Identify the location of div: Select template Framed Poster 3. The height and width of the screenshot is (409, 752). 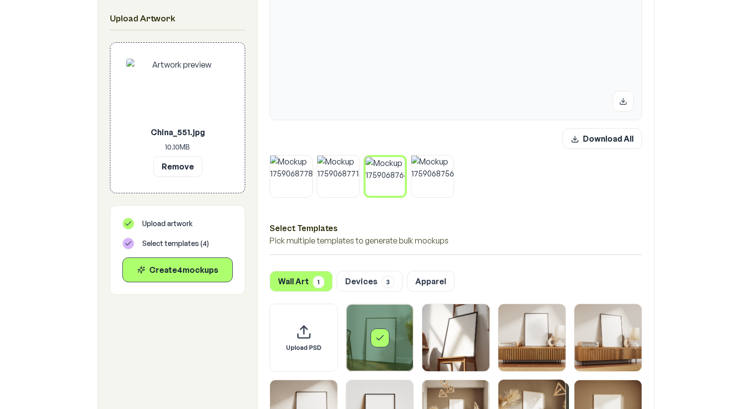
(531, 338).